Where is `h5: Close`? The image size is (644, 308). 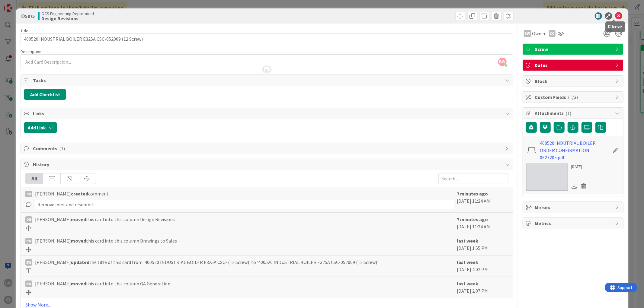 h5: Close is located at coordinates (616, 27).